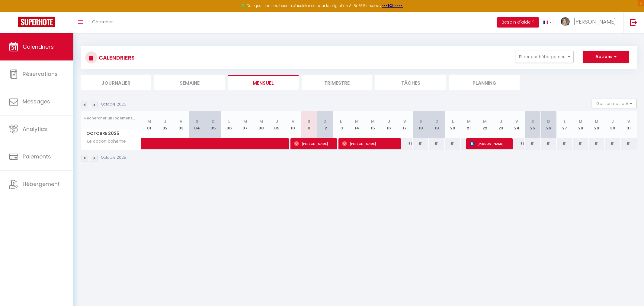  Describe the element at coordinates (613, 124) in the screenshot. I see `th: 30` at that location.